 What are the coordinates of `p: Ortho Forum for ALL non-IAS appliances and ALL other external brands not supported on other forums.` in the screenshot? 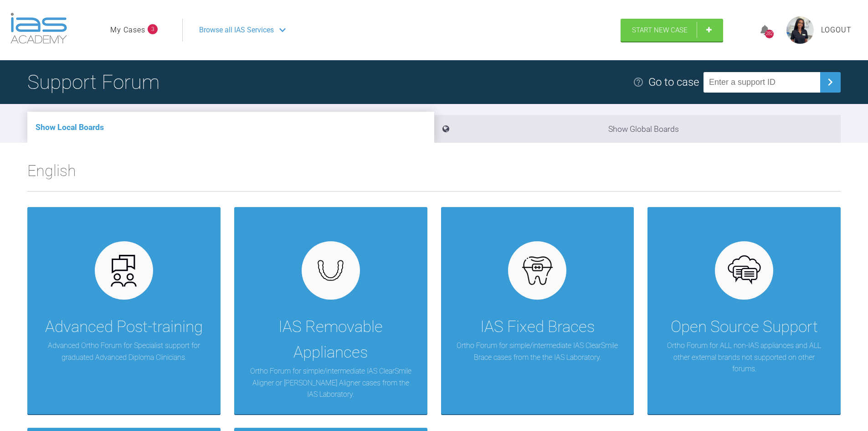 It's located at (744, 357).